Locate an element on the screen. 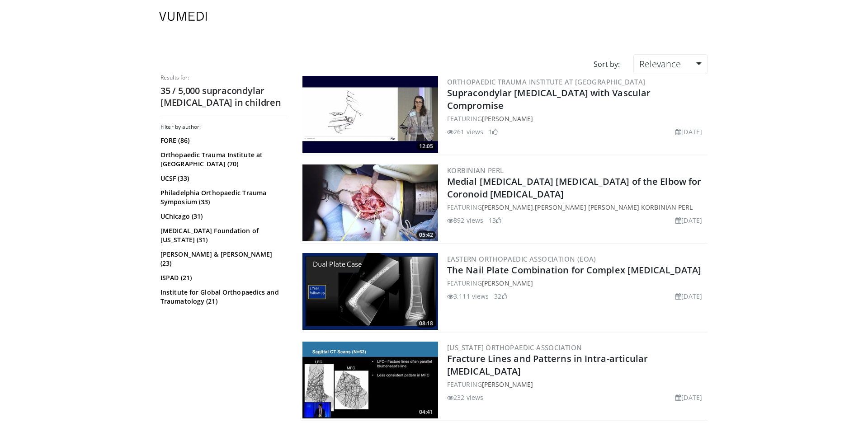 The height and width of the screenshot is (427, 868). a: Institute for Global Orthopaedics and Traumatology (21) is located at coordinates (222, 297).